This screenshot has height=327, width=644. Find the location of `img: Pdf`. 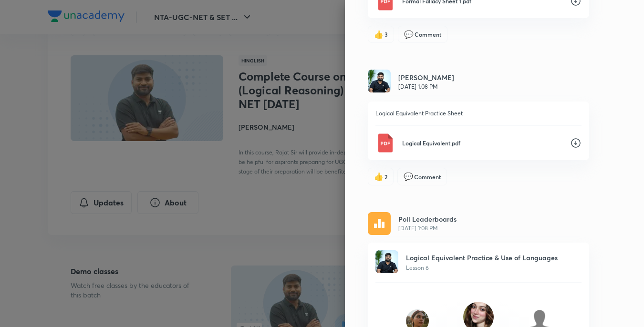

img: Pdf is located at coordinates (385, 143).